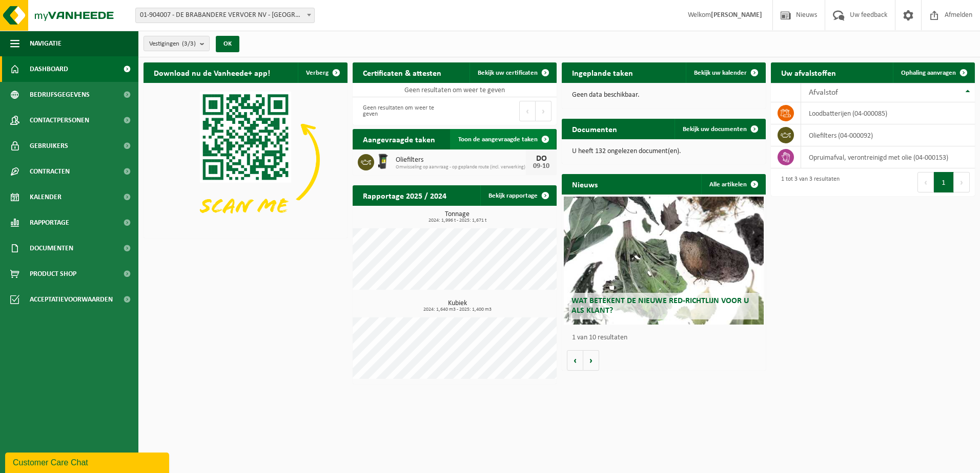 The height and width of the screenshot is (473, 980). Describe the element at coordinates (461, 167) in the screenshot. I see `span: Omwisseling op aanvraag - op geplande route (incl. verwerking)` at that location.